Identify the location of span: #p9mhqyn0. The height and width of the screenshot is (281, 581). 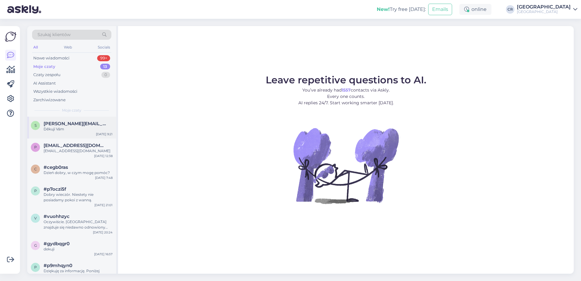
(58, 265).